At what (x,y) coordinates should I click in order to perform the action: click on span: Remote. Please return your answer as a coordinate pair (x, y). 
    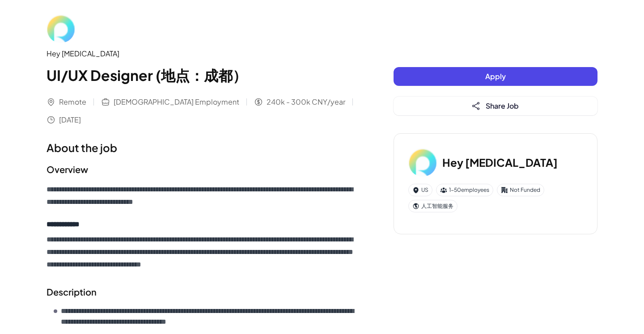
    Looking at the image, I should click on (72, 102).